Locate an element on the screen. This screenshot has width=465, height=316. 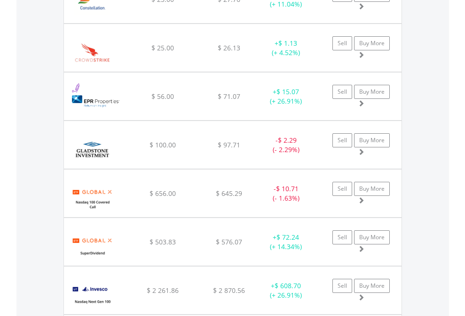
span: $ 97.71 is located at coordinates (229, 144).